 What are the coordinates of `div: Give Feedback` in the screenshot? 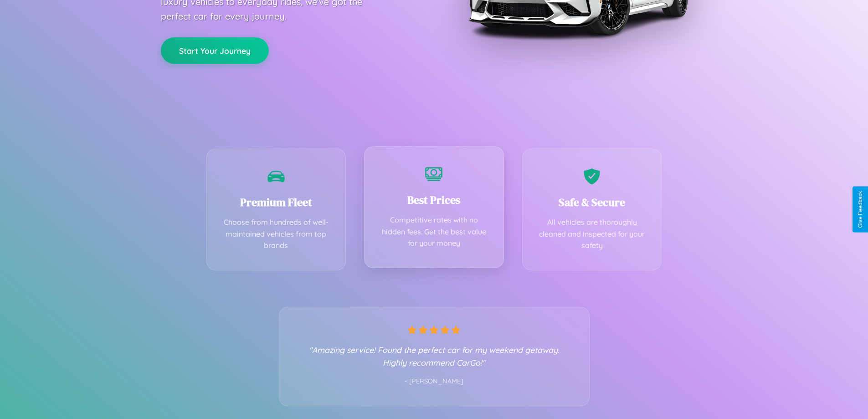 It's located at (860, 210).